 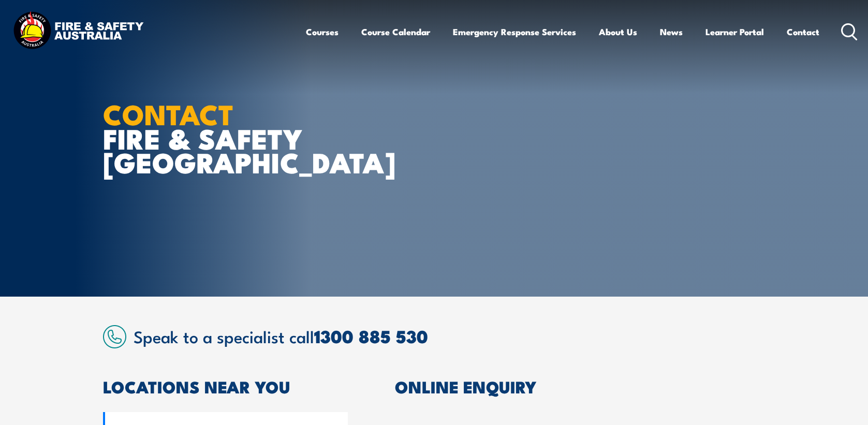 What do you see at coordinates (371, 335) in the screenshot?
I see `a: 1300 885 530` at bounding box center [371, 335].